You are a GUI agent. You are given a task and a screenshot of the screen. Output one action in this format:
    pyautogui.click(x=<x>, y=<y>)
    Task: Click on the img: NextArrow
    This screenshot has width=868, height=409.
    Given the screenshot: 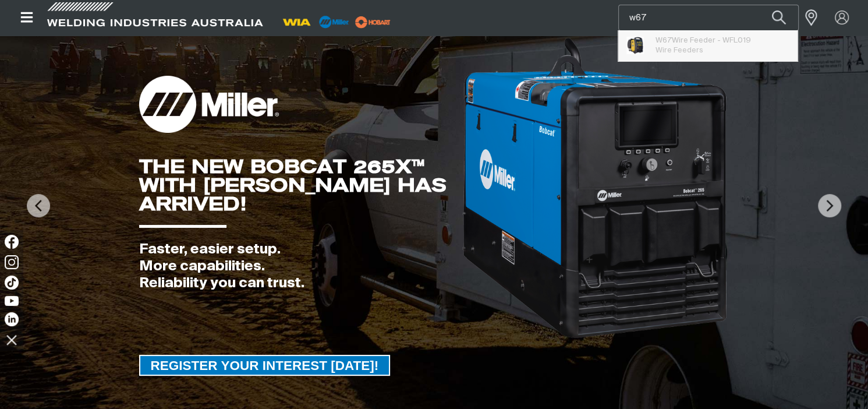 What is the action you would take?
    pyautogui.click(x=830, y=206)
    